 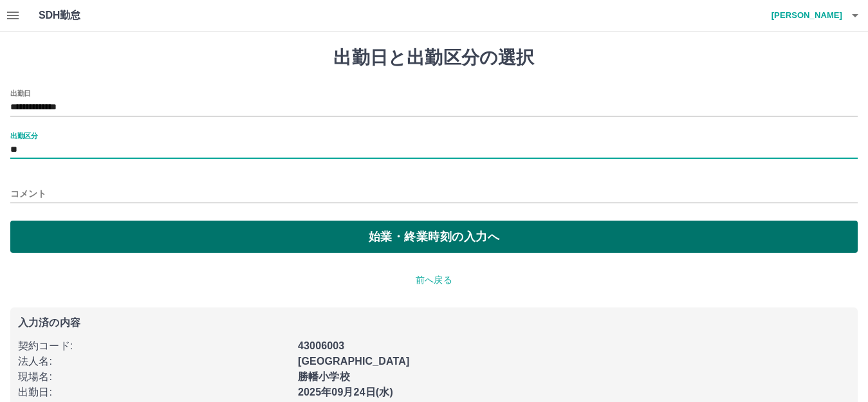 What do you see at coordinates (434, 280) in the screenshot?
I see `p: 前へ戻る` at bounding box center [434, 280].